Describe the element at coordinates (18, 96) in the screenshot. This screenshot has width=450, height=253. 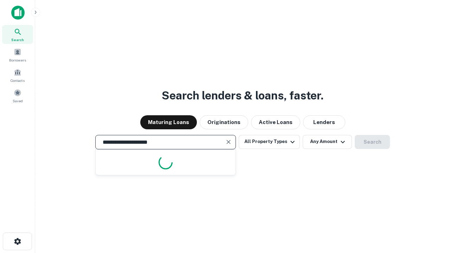
I see `div: Saved` at that location.